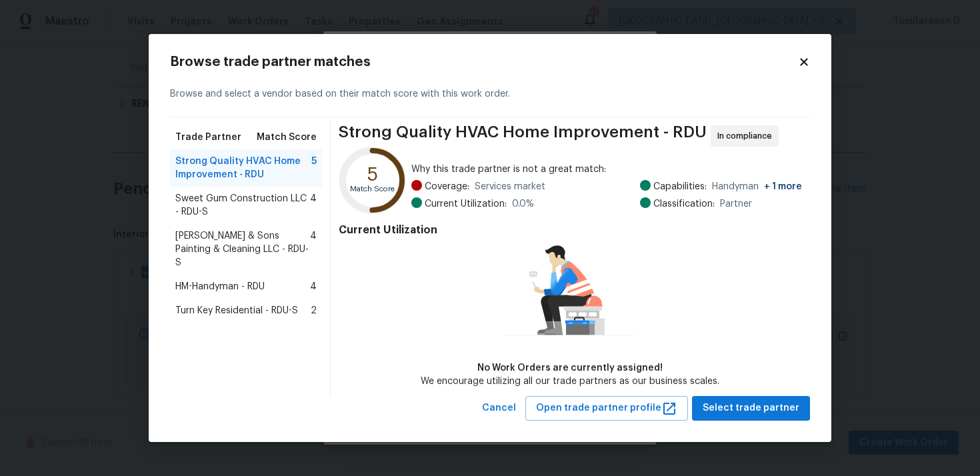 Image resolution: width=980 pixels, height=476 pixels. I want to click on span: Handyman, so click(757, 187).